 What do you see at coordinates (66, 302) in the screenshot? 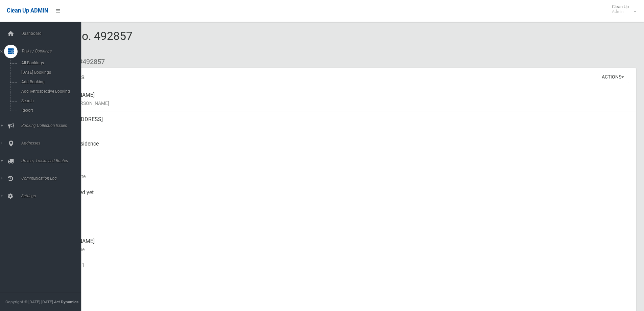
I see `strong: Jet Dynamics` at bounding box center [66, 302].